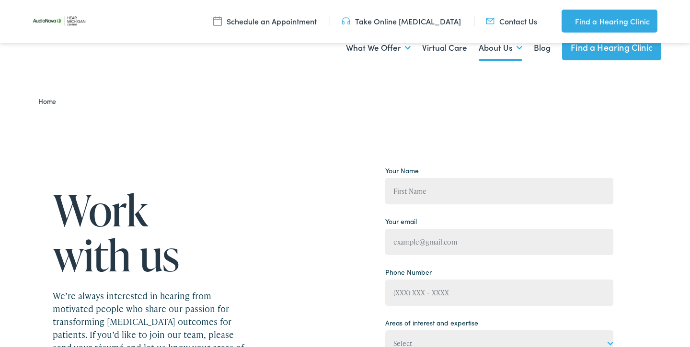  What do you see at coordinates (499, 293) in the screenshot?
I see `input: (XXX) XXX - XXXX` at bounding box center [499, 293].